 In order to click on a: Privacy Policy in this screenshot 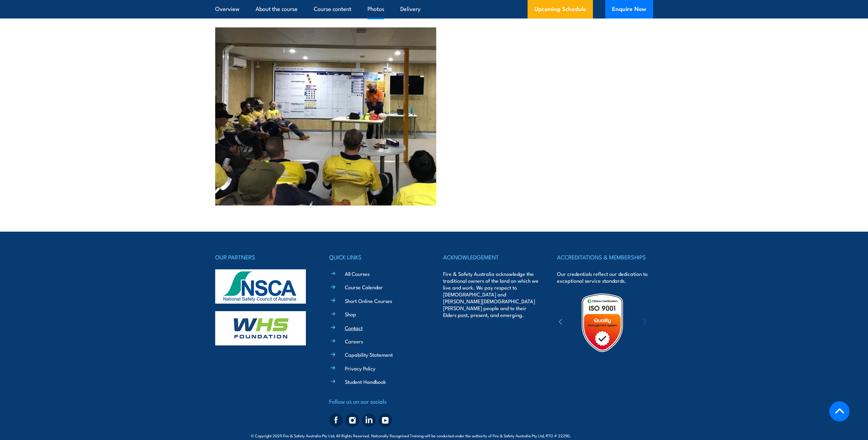, I will do `click(360, 368)`.